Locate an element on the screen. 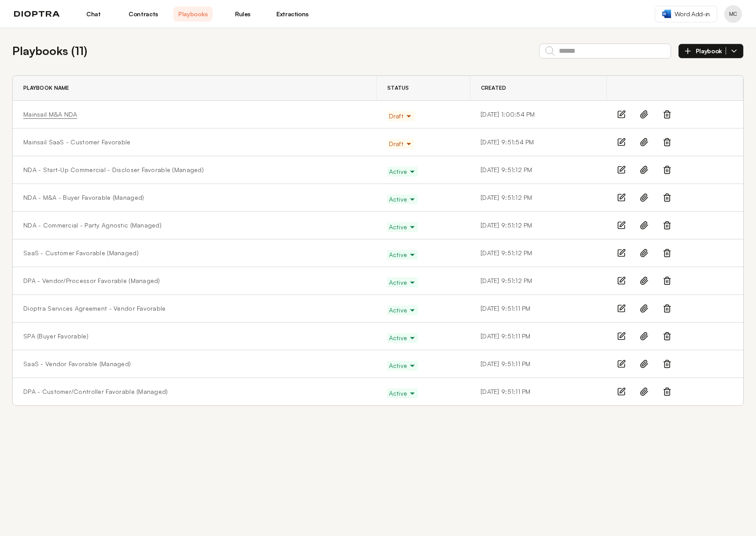  a: Extractions is located at coordinates (292, 14).